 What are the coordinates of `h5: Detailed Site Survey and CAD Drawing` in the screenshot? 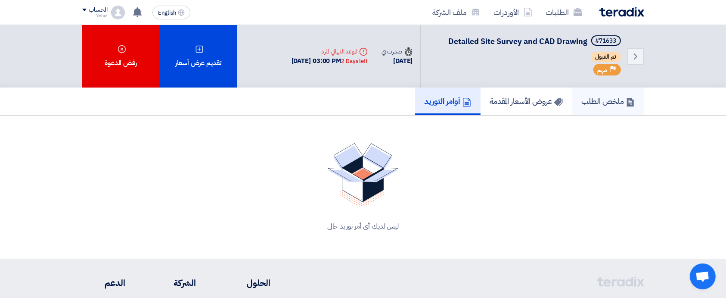 It's located at (536, 41).